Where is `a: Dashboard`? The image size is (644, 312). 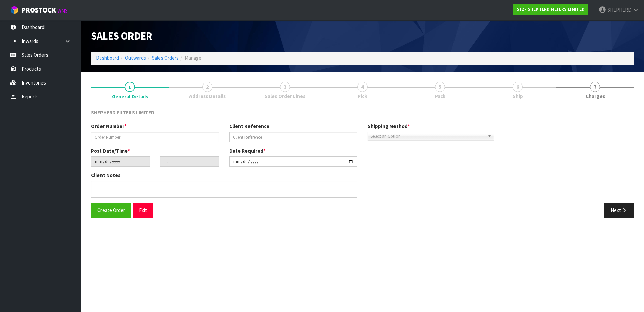 a: Dashboard is located at coordinates (108, 58).